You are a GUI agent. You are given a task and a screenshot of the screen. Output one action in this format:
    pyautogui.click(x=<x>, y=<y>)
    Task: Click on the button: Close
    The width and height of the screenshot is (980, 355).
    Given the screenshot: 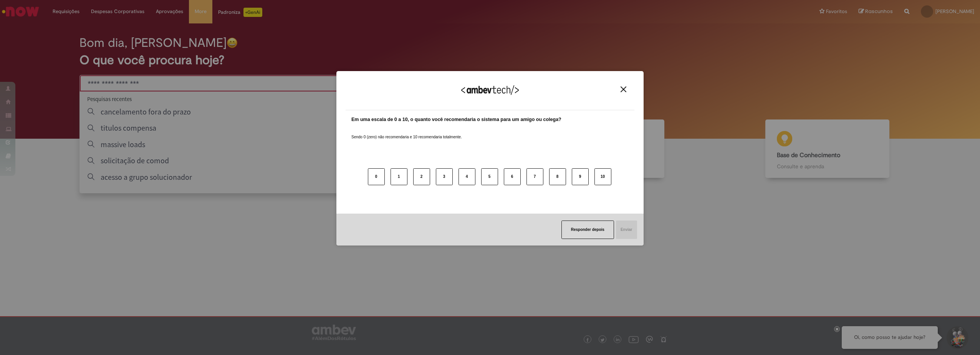 What is the action you would take?
    pyautogui.click(x=624, y=89)
    